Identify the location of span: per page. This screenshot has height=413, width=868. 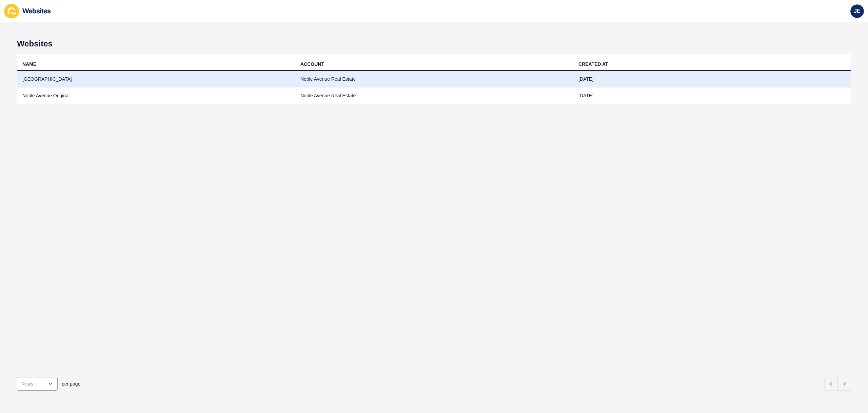
(71, 384).